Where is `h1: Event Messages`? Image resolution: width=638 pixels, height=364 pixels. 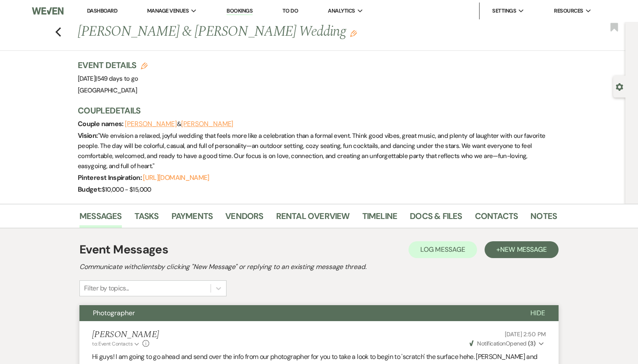
h1: Event Messages is located at coordinates (123, 250).